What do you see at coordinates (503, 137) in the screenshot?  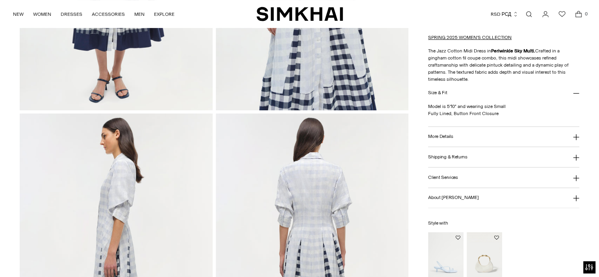 I see `button: More Details` at bounding box center [503, 137].